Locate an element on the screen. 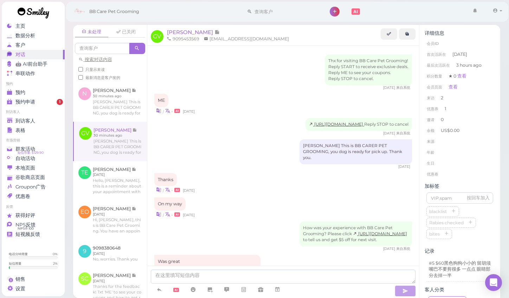 This screenshot has width=509, height=298. span: 本地页面 is located at coordinates (25, 168).